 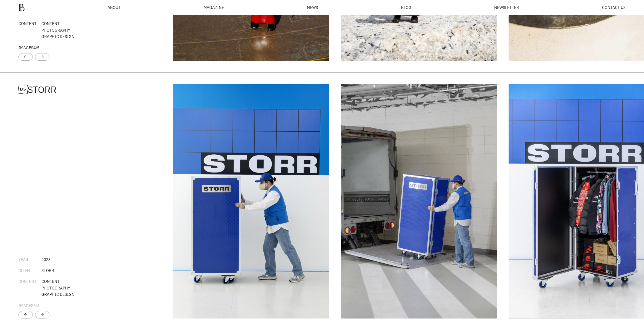 What do you see at coordinates (27, 23) in the screenshot?
I see `a: CONTENT` at bounding box center [27, 23].